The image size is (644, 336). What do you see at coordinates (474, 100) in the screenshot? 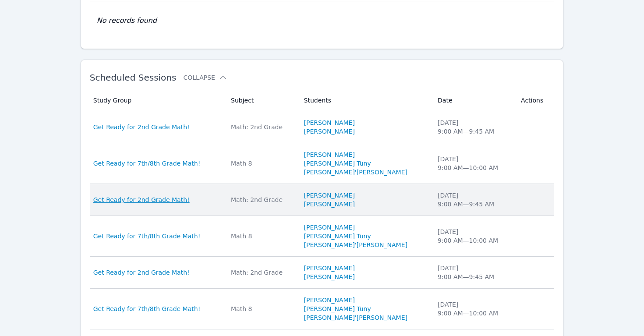
I see `th: Date` at bounding box center [474, 100].